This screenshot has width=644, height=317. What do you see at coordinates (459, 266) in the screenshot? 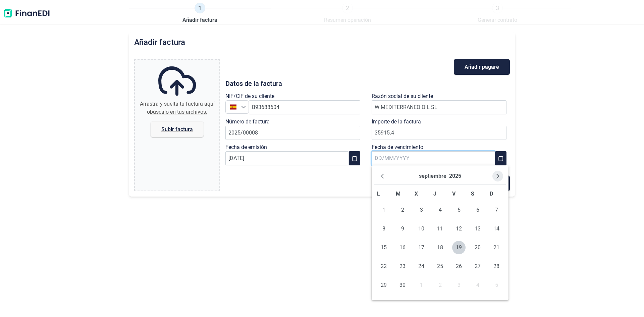
I see `span: 26` at bounding box center [459, 266].